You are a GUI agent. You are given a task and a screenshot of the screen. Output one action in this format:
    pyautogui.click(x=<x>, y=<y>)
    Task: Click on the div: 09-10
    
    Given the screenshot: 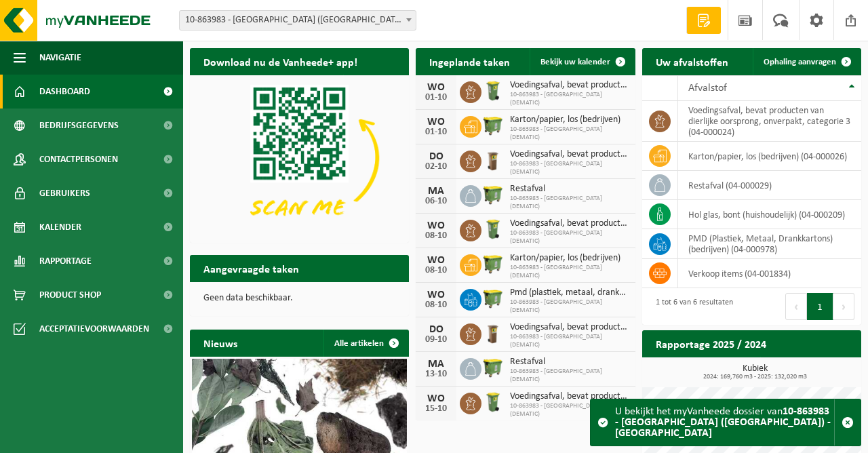 What is the action you would take?
    pyautogui.click(x=436, y=340)
    